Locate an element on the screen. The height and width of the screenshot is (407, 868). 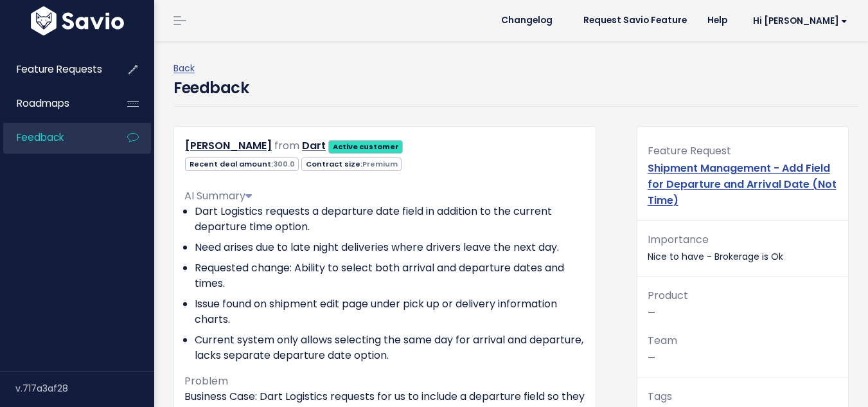
a: Request Savio Feature is located at coordinates (635, 21).